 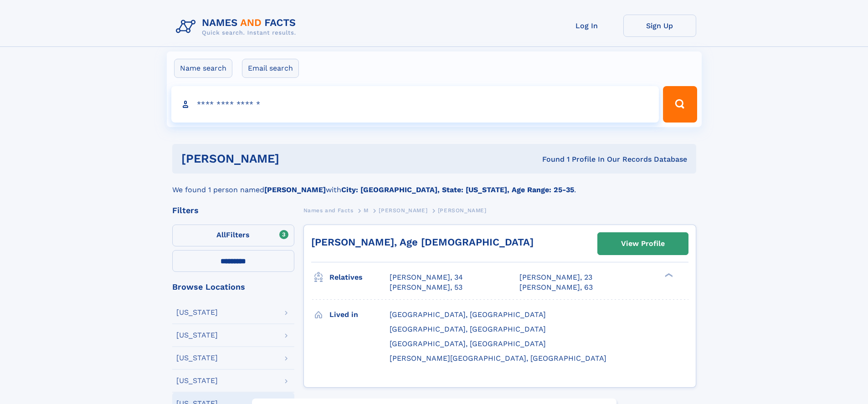 What do you see at coordinates (328, 210) in the screenshot?
I see `a: Names and Facts` at bounding box center [328, 210].